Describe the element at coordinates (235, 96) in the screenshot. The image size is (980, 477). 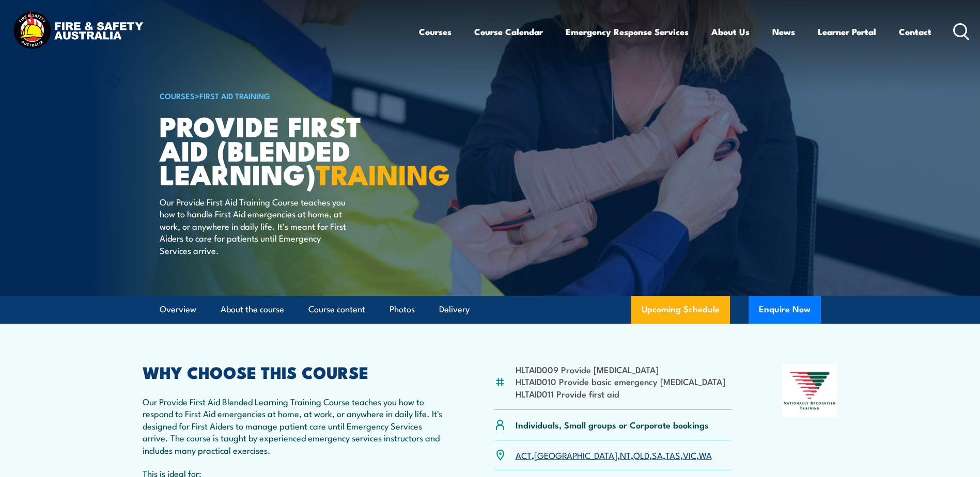
I see `a: First Aid Training` at that location.